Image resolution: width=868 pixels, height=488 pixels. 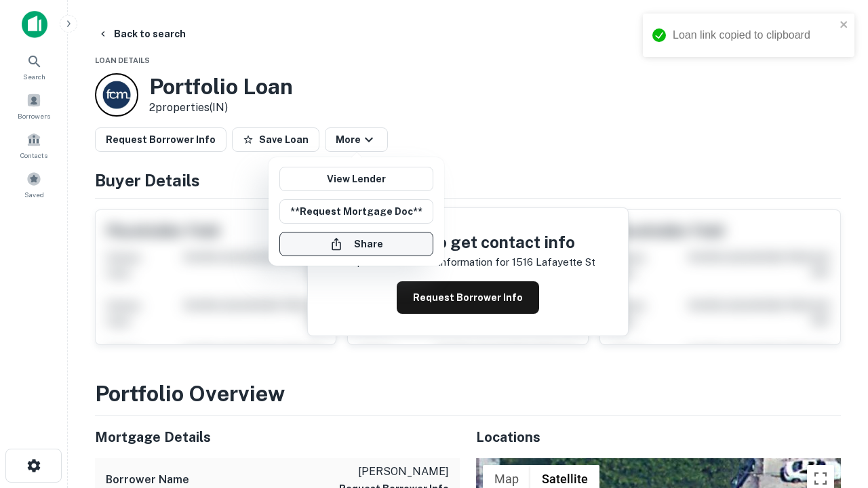 What do you see at coordinates (845, 25) in the screenshot?
I see `button: close` at bounding box center [845, 25].